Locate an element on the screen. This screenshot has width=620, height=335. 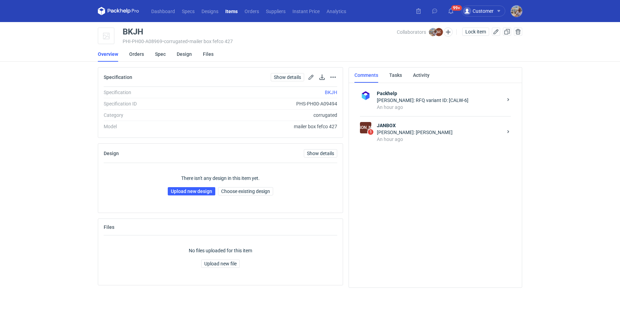
a: Instant Price is located at coordinates (306, 11).